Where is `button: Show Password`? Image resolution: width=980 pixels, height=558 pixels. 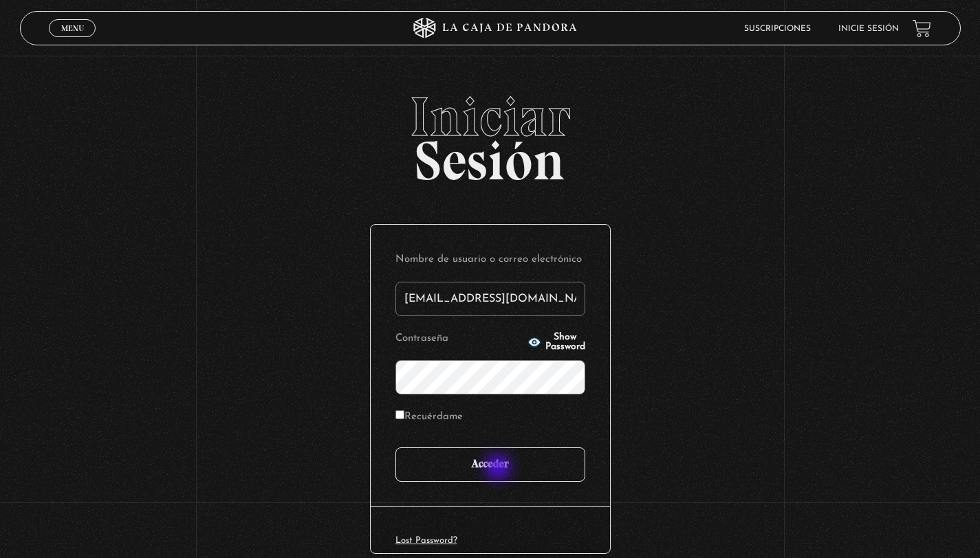
button: Show Password is located at coordinates (556, 342).